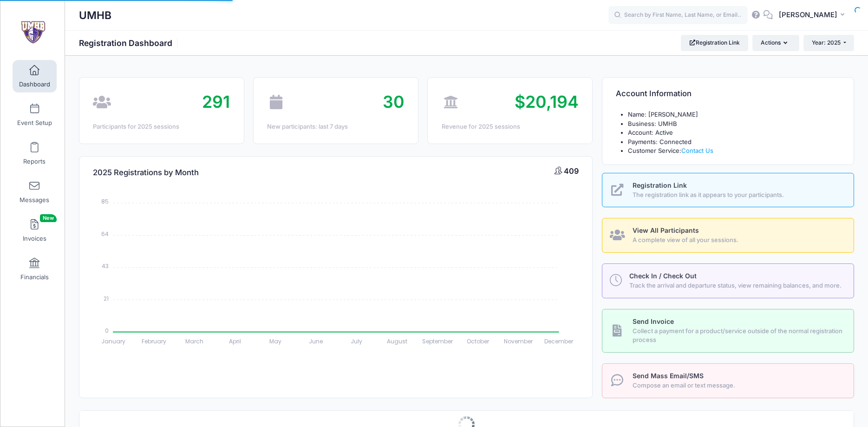  Describe the element at coordinates (275, 341) in the screenshot. I see `tspan: May` at that location.